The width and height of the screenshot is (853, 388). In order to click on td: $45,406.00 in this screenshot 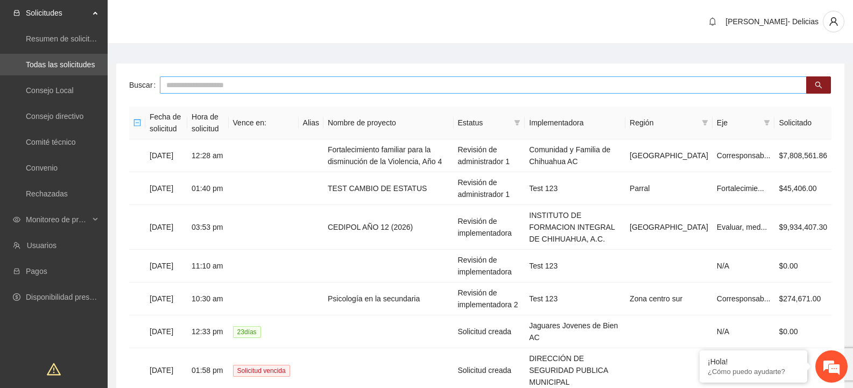, I will do `click(803, 188)`.